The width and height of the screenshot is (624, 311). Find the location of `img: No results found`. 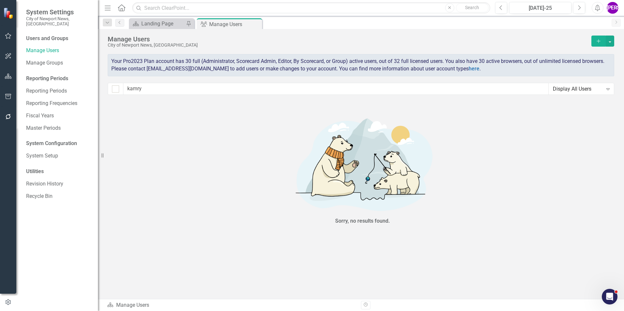

img: No results found is located at coordinates (363, 164).